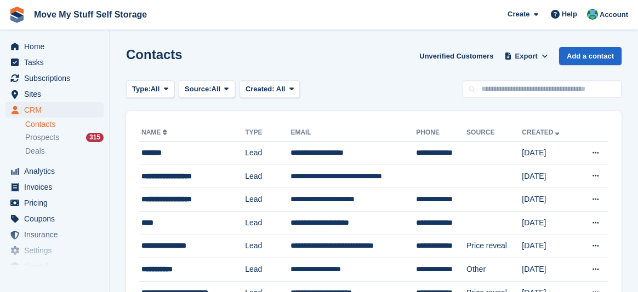 The height and width of the screenshot is (292, 638). What do you see at coordinates (198, 89) in the screenshot?
I see `span: Source:` at bounding box center [198, 89].